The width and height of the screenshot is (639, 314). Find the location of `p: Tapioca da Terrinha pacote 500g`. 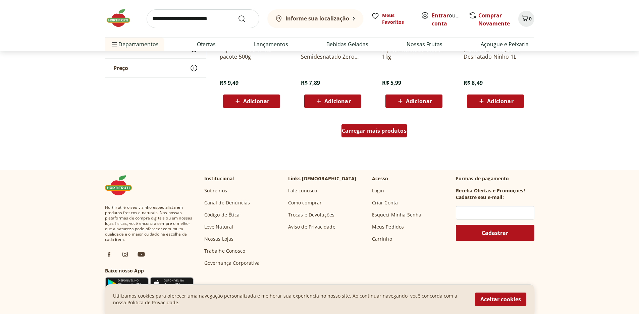

p: Tapioca da Terrinha pacote 500g is located at coordinates (252, 53).